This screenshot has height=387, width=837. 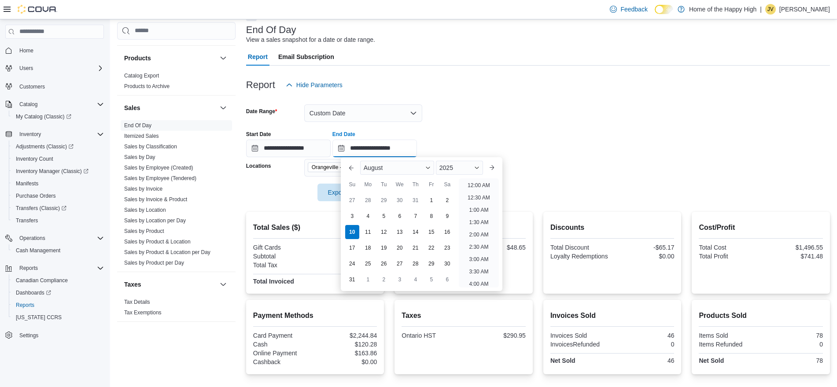 I want to click on h3: Sales, so click(x=132, y=108).